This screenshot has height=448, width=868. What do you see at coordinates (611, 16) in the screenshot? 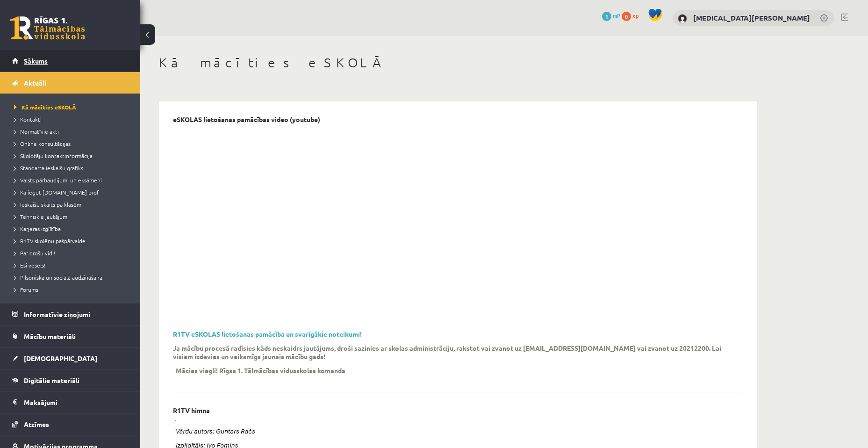
I see `a: 1 mP` at bounding box center [611, 16].